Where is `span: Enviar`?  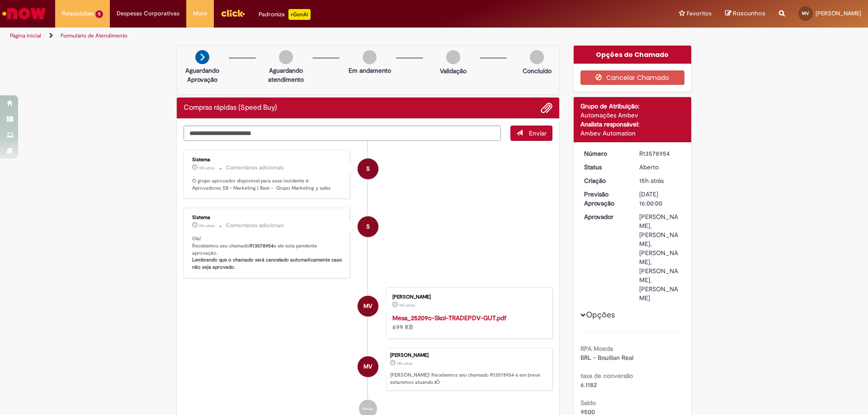 span: Enviar is located at coordinates (537, 134).